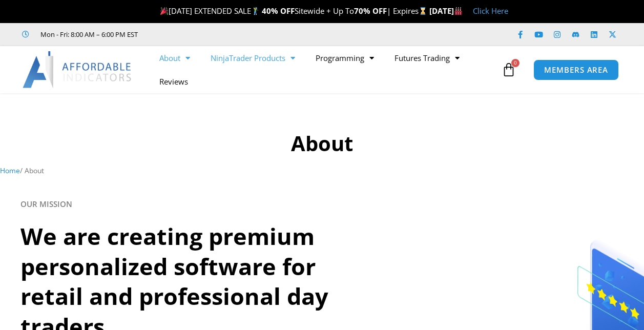 This screenshot has width=644, height=330. I want to click on a: Reviews, so click(174, 82).